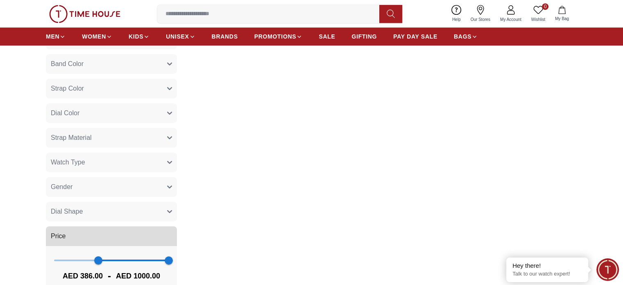 This screenshot has height=285, width=623. Describe the element at coordinates (456, 19) in the screenshot. I see `span: Help` at that location.